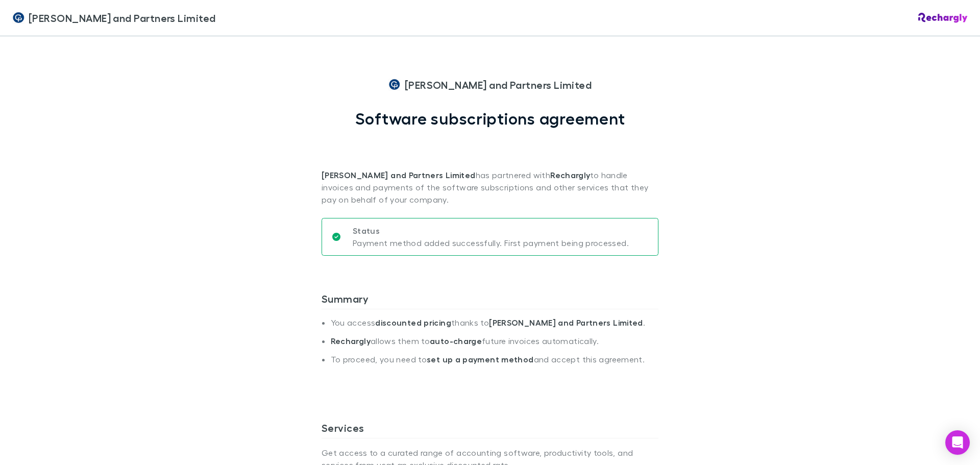 The width and height of the screenshot is (980, 465). Describe the element at coordinates (957, 442) in the screenshot. I see `div: Open Intercom Messenger` at that location.